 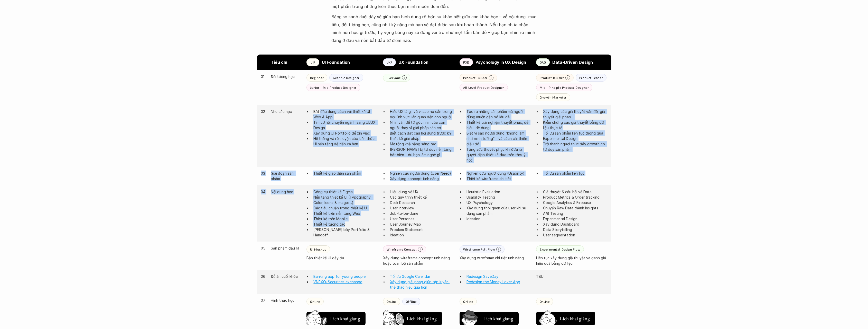 I want to click on p: Biết cách đặt câu hỏi đúng trước khi thiết kế giải pháp, so click(x=422, y=136).